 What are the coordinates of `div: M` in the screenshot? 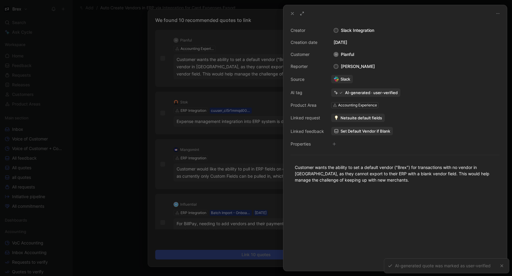 It's located at (336, 54).